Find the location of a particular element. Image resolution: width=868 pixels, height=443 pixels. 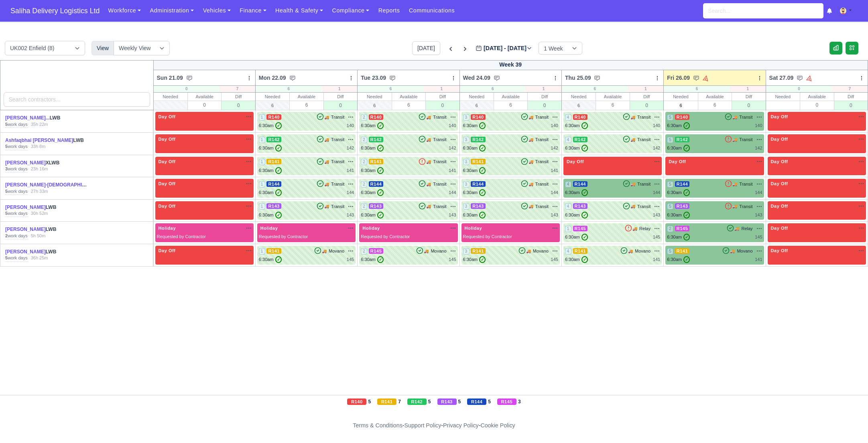

div: 27h 33m is located at coordinates (39, 192).